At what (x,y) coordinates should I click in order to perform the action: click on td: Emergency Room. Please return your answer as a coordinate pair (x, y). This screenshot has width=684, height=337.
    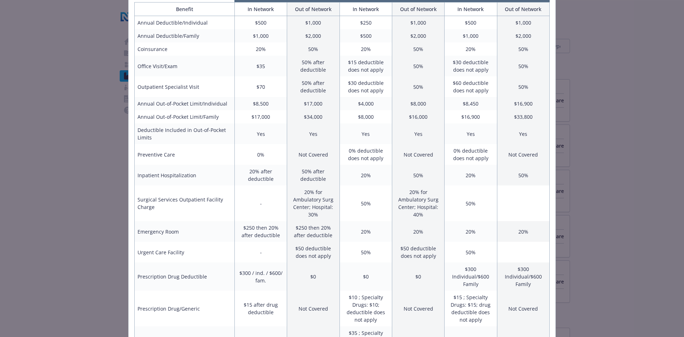
    Looking at the image, I should click on (185, 231).